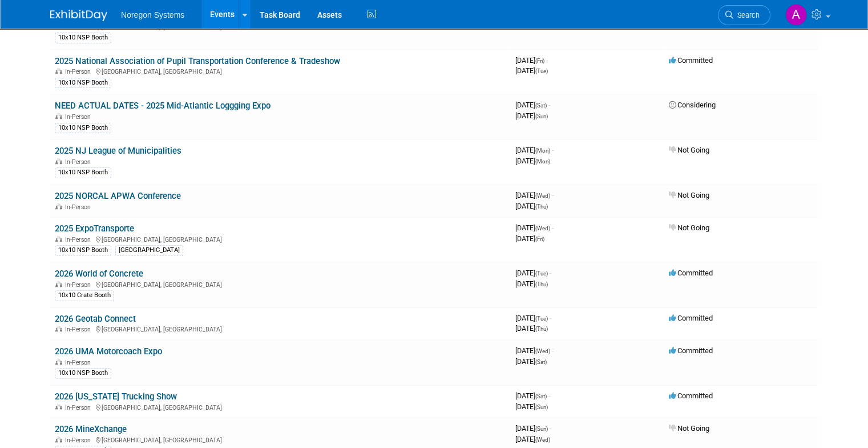 This screenshot has width=868, height=448. What do you see at coordinates (198, 61) in the screenshot?
I see `a: 2025 National Association of Pupil Transportation Conference & Tradeshow` at bounding box center [198, 61].